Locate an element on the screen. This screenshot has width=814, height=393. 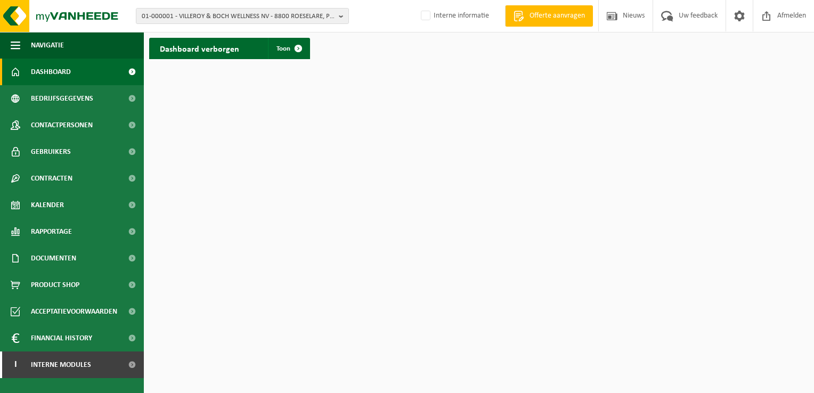
span: Navigatie is located at coordinates (47, 45).